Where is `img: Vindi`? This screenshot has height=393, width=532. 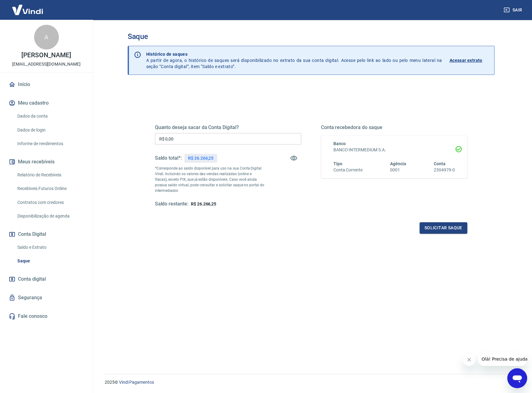
img: Vindi is located at coordinates (28, 10).